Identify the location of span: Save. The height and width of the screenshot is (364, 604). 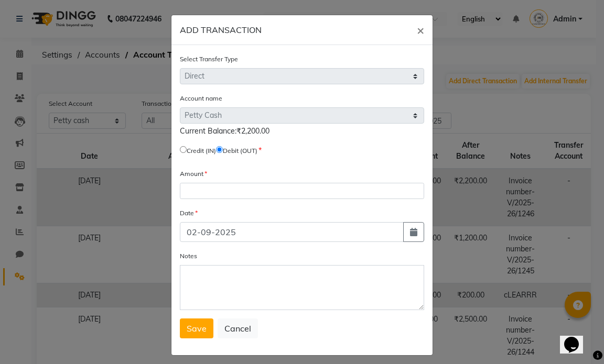
(197, 329).